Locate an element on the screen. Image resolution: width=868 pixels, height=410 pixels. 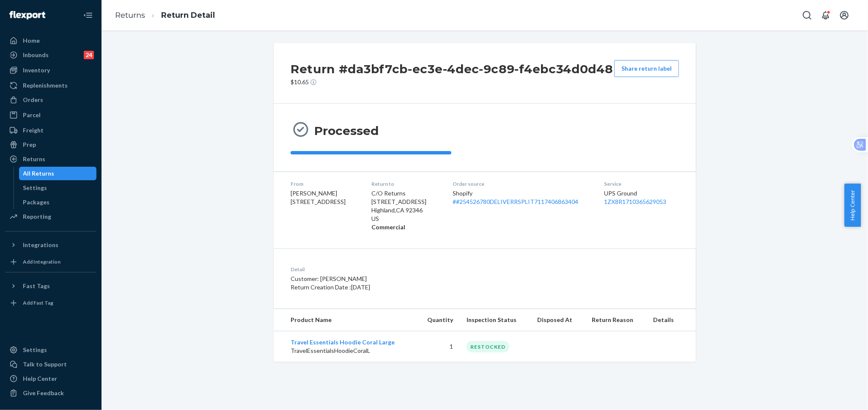
button: Help Center is located at coordinates (853, 205).